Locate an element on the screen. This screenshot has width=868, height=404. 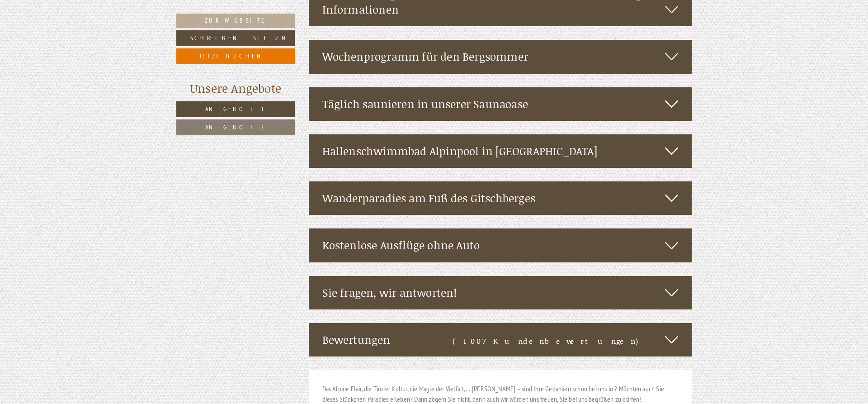
span: Angebot 1 is located at coordinates (235, 109).